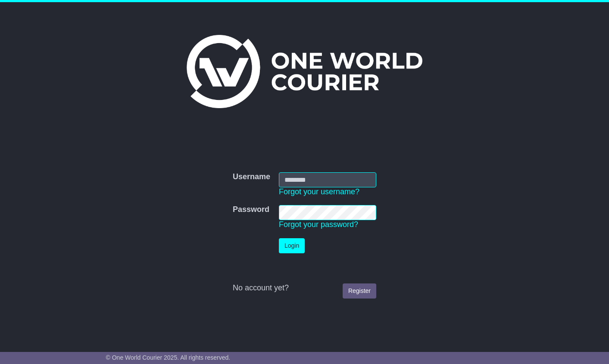  What do you see at coordinates (318, 224) in the screenshot?
I see `a: Forgot your password?` at bounding box center [318, 224].